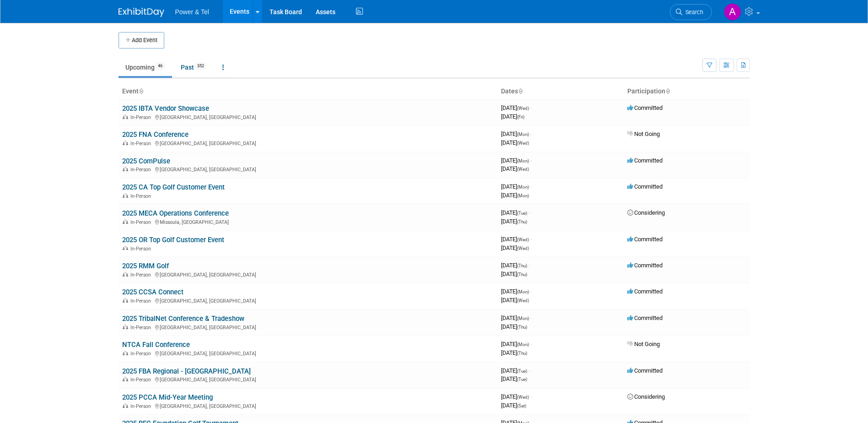  Describe the element at coordinates (152, 292) in the screenshot. I see `a: 2025 CCSA Connect` at that location.